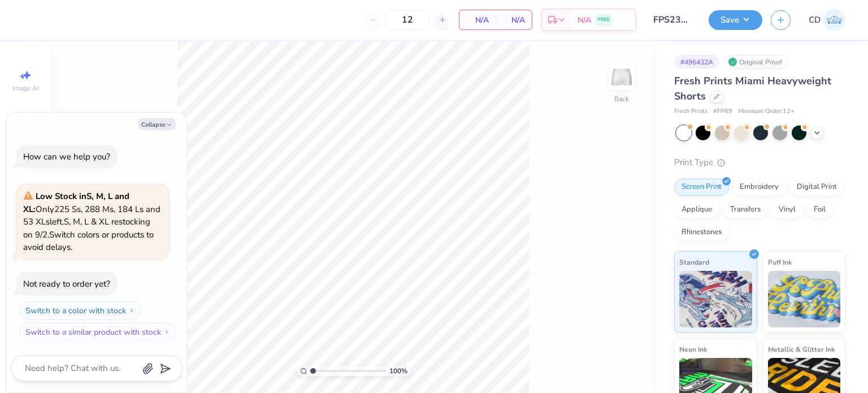 The width and height of the screenshot is (868, 393). I want to click on img: Puff Ink, so click(804, 299).